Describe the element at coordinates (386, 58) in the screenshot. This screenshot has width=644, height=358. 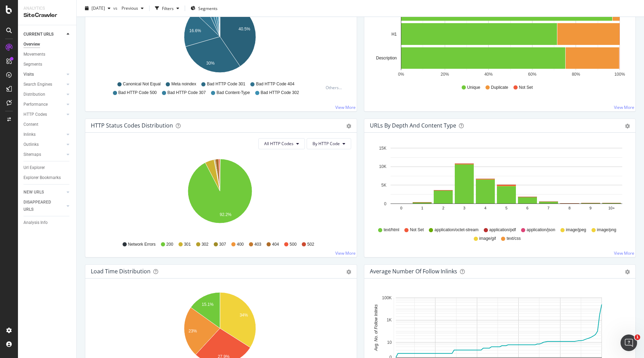
I see `text: Description` at that location.